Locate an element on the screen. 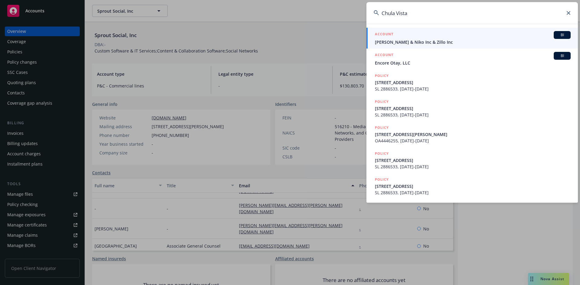 The width and height of the screenshot is (580, 285). a: ACCOUNTBIEncore Otay, LLC is located at coordinates (472, 59).